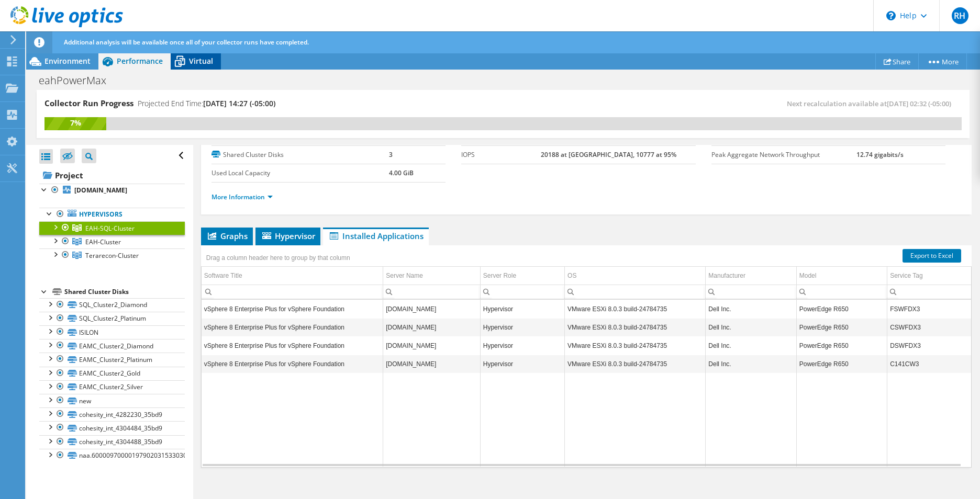 The width and height of the screenshot is (980, 499). What do you see at coordinates (942, 61) in the screenshot?
I see `a: More` at bounding box center [942, 61].